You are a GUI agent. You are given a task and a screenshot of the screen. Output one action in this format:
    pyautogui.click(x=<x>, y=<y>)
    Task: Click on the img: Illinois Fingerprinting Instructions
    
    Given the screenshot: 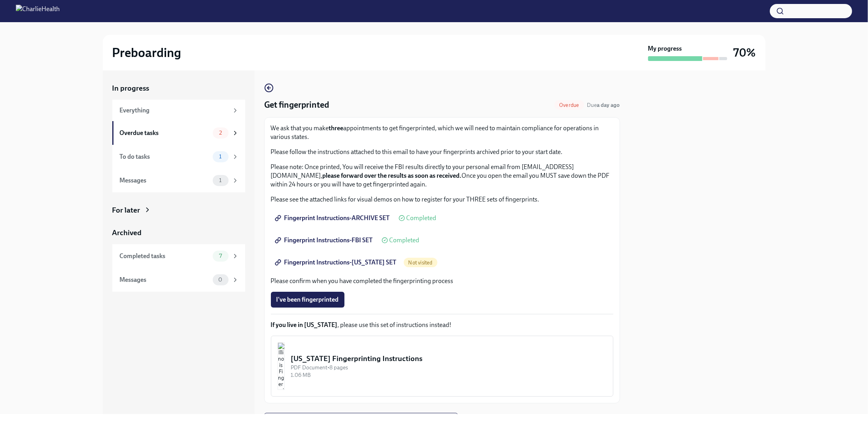 What is the action you would take?
    pyautogui.click(x=281, y=366)
    